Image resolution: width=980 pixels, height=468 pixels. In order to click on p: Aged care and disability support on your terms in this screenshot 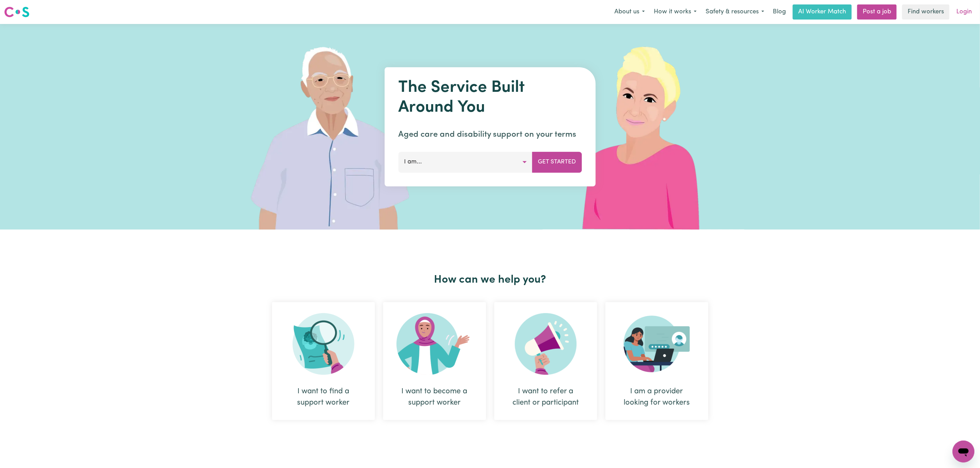, I will do `click(490, 135)`.